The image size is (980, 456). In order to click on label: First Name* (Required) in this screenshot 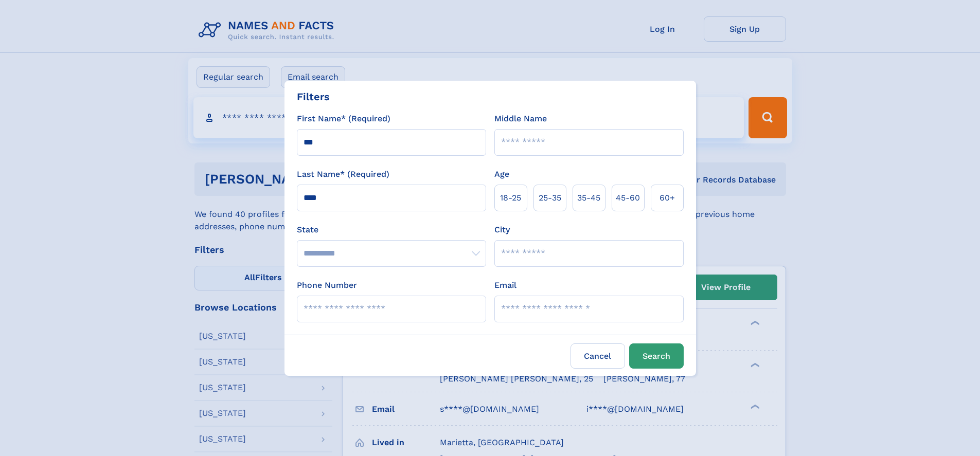, I will do `click(344, 119)`.